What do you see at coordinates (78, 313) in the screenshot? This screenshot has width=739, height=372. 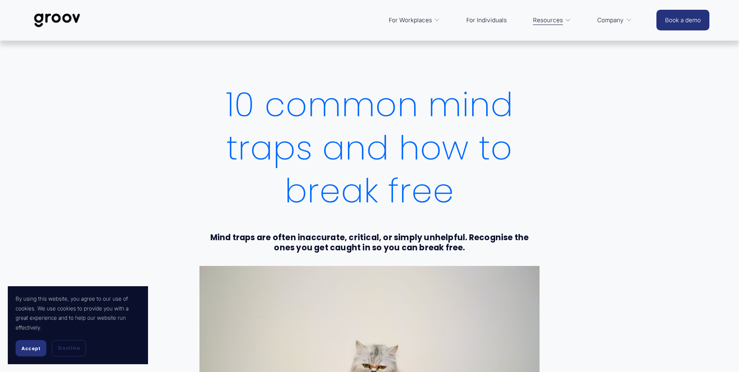 I see `p: By using this website, you agree to our use of cookies. We use cookies to provide you with a grea...` at bounding box center [78, 313].